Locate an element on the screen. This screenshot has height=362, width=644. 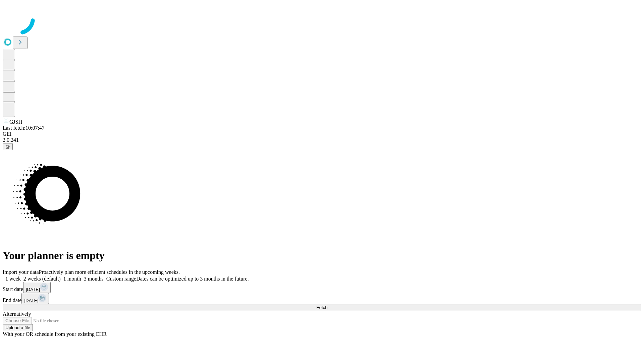
span: 1 week is located at coordinates (13, 278).